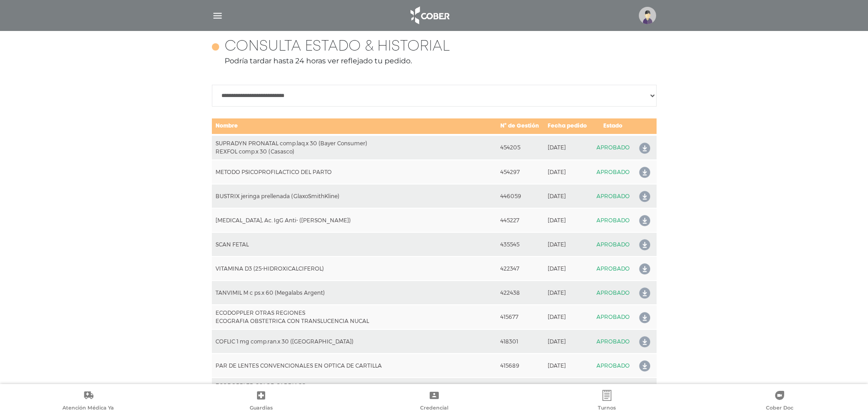 The width and height of the screenshot is (868, 415). What do you see at coordinates (355, 292) in the screenshot?
I see `td: TANVIMIL M c ps.x 60 (Megalabs Argent)` at bounding box center [355, 292].